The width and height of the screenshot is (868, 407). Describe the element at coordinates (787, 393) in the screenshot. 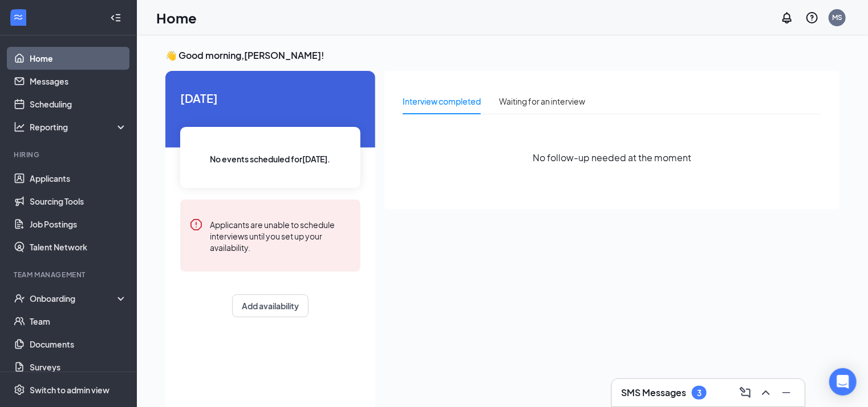

I see `button: Minimize` at that location.